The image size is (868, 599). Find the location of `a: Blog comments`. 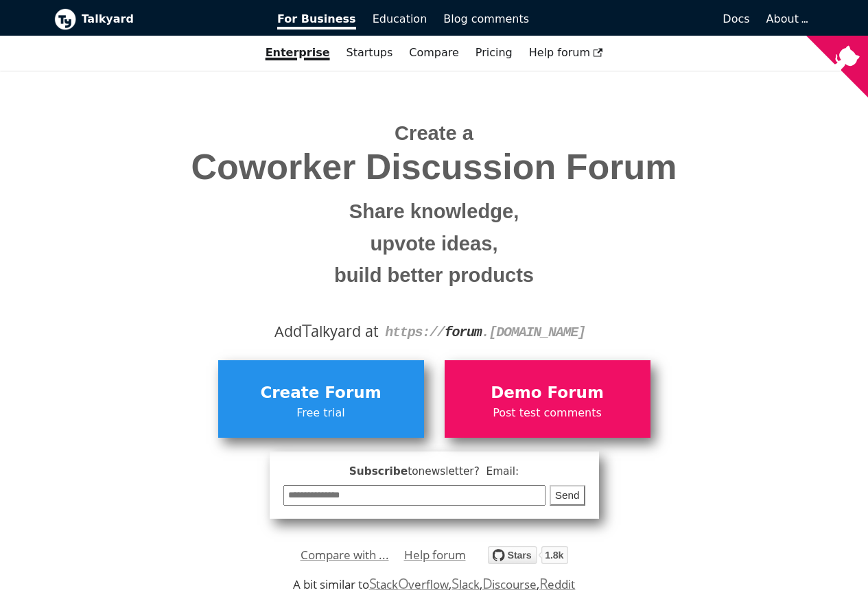

a: Blog comments is located at coordinates (486, 20).